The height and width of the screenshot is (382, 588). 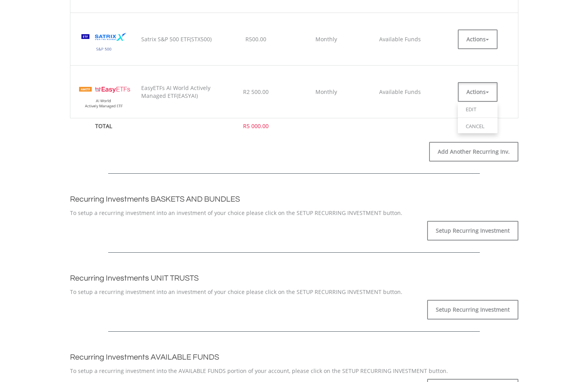 What do you see at coordinates (294, 278) in the screenshot?
I see `h2: Recurring Investments UNIT TRUSTS` at bounding box center [294, 278].